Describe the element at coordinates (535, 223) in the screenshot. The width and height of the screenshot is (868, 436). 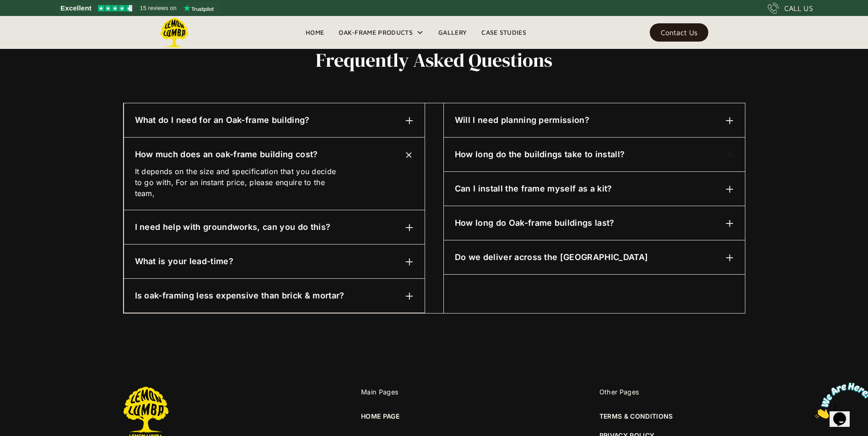
I see `h6: How long do Oak-frame buildings last?` at that location.